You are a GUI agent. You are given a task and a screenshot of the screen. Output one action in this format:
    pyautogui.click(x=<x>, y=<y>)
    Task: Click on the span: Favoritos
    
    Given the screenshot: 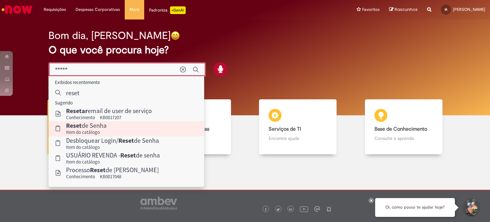 What is the action you would take?
    pyautogui.click(x=371, y=10)
    